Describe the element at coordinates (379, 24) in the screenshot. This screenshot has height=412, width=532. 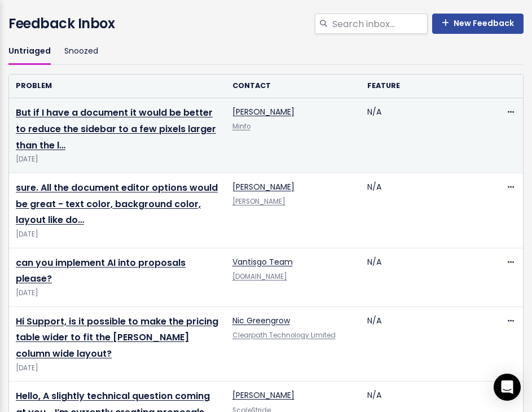
I see `input: Search inbox...` at that location.